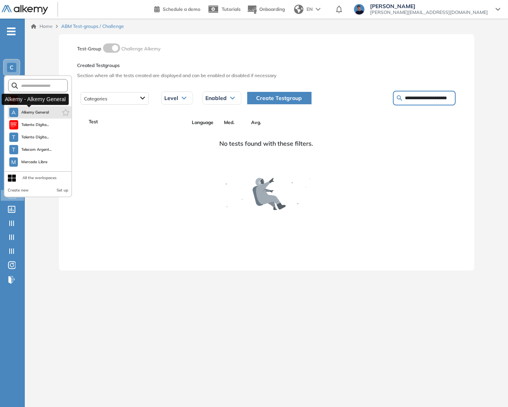 This screenshot has width=508, height=407. Describe the element at coordinates (62, 190) in the screenshot. I see `button: Set up` at that location.